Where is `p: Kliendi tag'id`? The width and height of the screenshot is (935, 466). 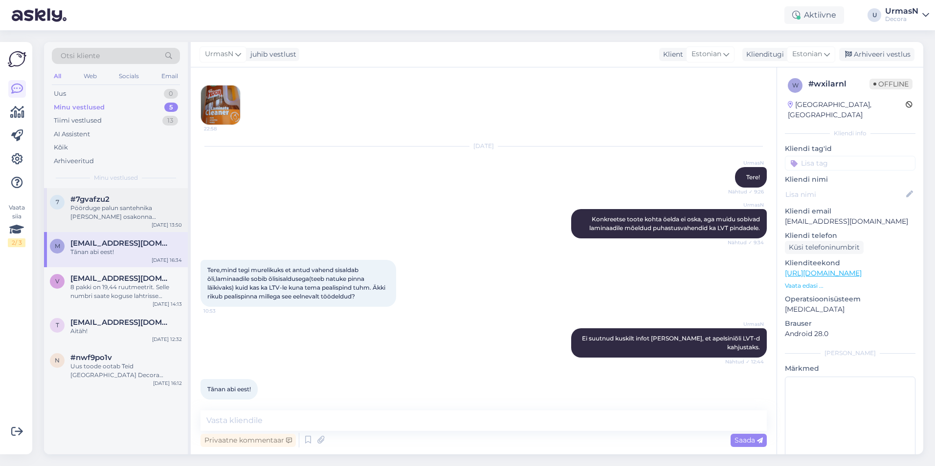 p: Kliendi tag'id is located at coordinates (850, 149).